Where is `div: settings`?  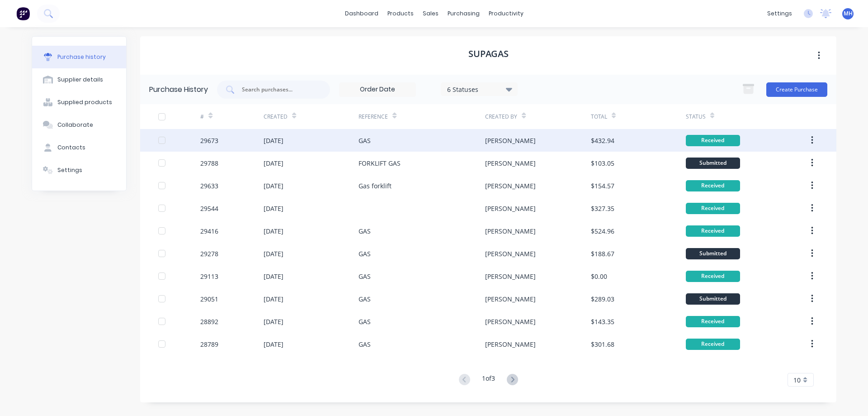 div: settings is located at coordinates (780, 13).